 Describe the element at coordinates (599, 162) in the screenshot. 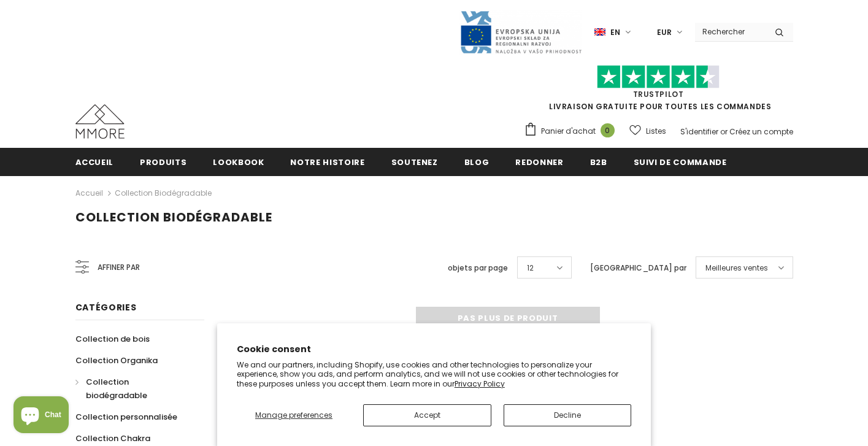

I see `span: B2B` at that location.